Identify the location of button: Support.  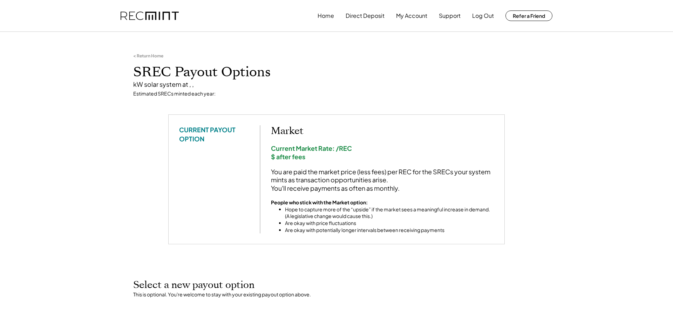
(449, 16).